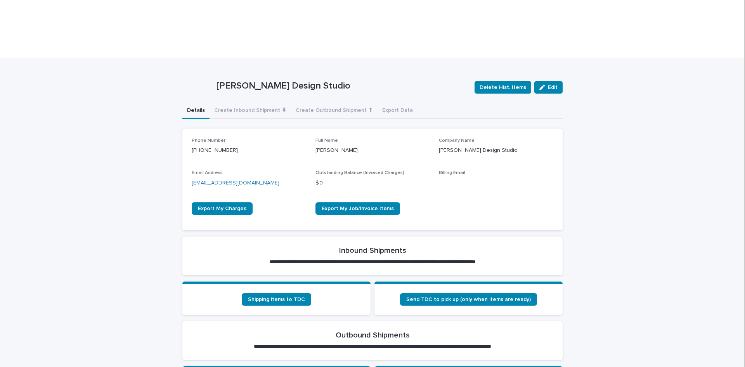 The image size is (745, 367). What do you see at coordinates (358, 208) in the screenshot?
I see `a: Export My Job/Invoice Items` at bounding box center [358, 208].